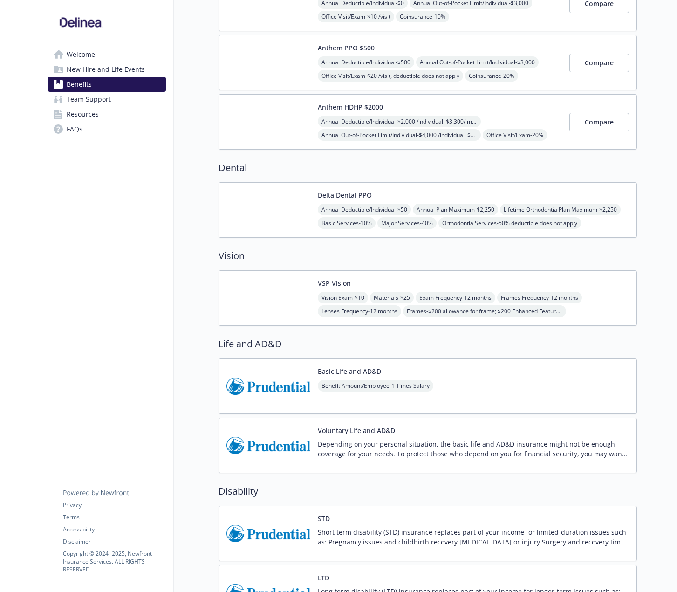  What do you see at coordinates (347, 223) in the screenshot?
I see `span: Basic Services - 10%` at bounding box center [347, 223].